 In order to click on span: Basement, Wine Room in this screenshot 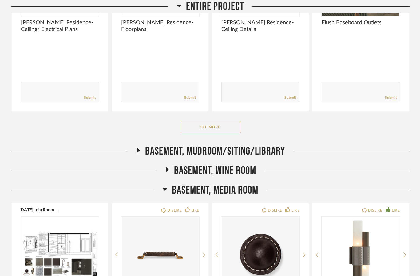, I will do `click(215, 171)`.